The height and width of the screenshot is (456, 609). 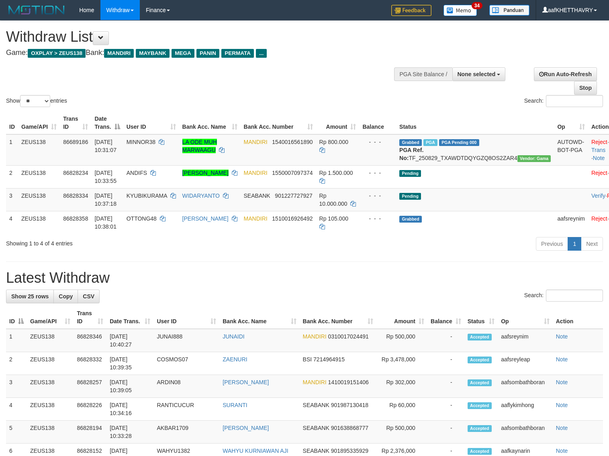 I want to click on span: Copy, so click(x=65, y=297).